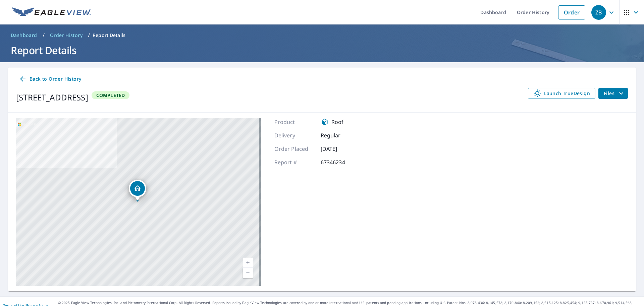 This screenshot has width=644, height=306. What do you see at coordinates (52, 12) in the screenshot?
I see `img: EV Logo` at bounding box center [52, 12].